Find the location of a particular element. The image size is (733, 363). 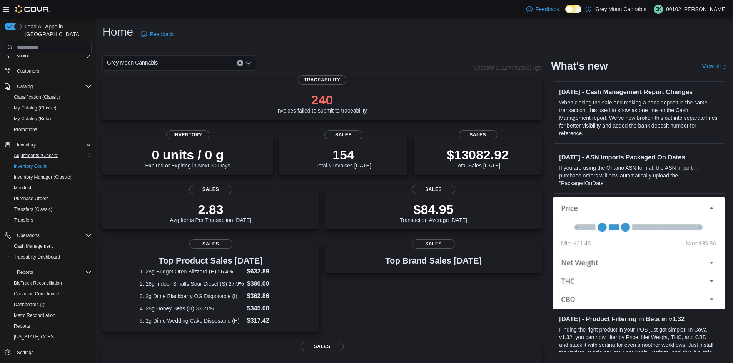

button: My Catalog (Beta) is located at coordinates (51, 119).